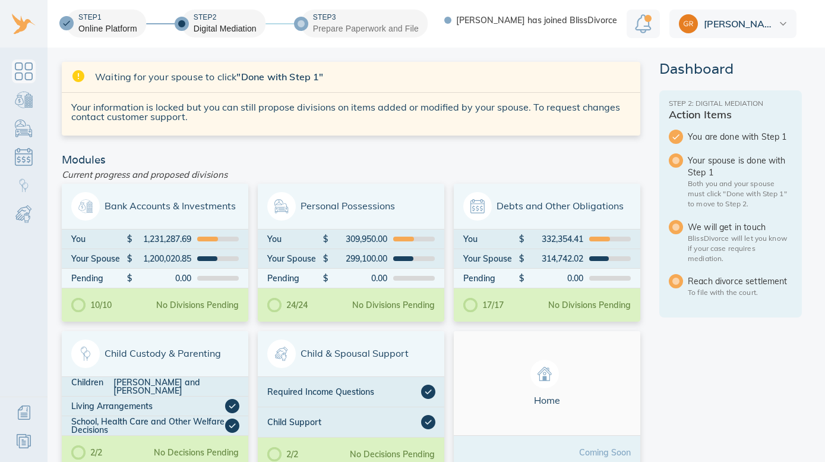 The image size is (825, 462). I want to click on div: Action Items, so click(731, 115).